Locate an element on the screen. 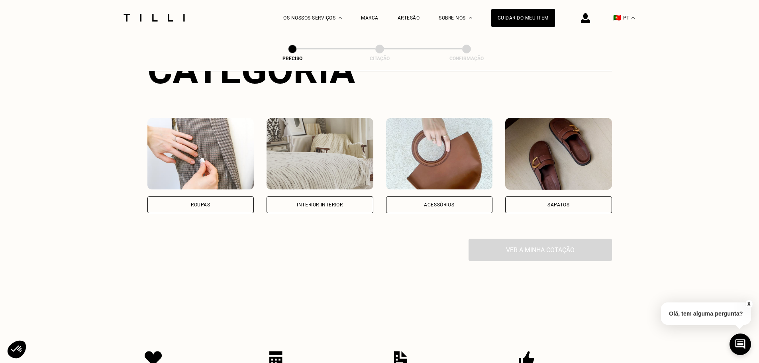  div: Artesão is located at coordinates (409, 18).